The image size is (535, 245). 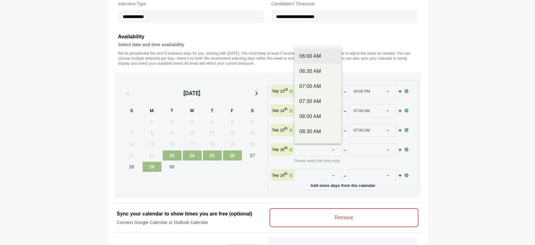 I want to click on span: Tuesday, September 9, 2025, so click(x=172, y=133).